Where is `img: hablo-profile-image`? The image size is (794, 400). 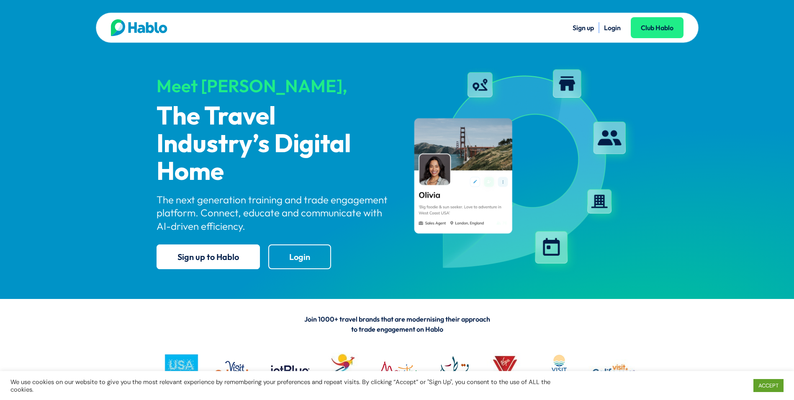 img: hablo-profile-image is located at coordinates (521, 169).